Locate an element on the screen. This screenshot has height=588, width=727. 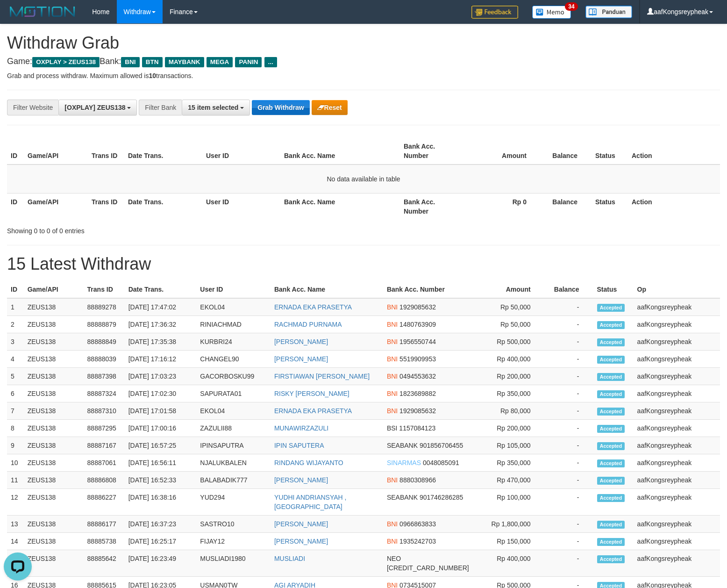
span: PANIN is located at coordinates (248, 62).